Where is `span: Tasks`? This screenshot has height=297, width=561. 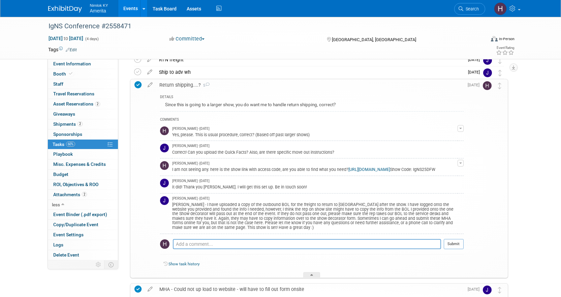
span: Tasks is located at coordinates (64, 144).